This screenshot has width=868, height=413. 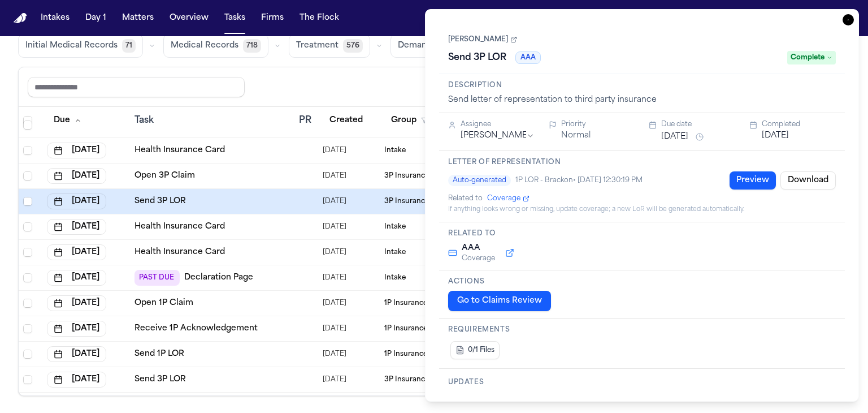 What do you see at coordinates (498, 124) in the screenshot?
I see `div: Assignee` at bounding box center [498, 124].